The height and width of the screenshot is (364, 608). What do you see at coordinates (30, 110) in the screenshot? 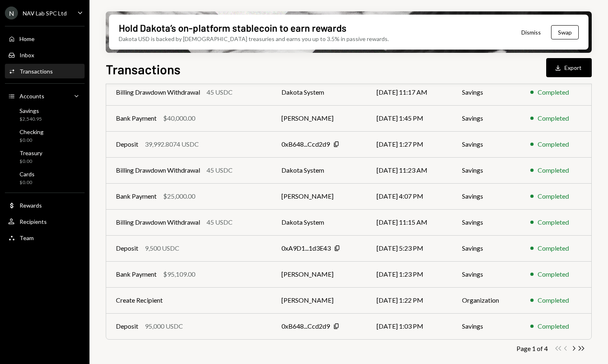
I see `div: Savings` at bounding box center [30, 110].